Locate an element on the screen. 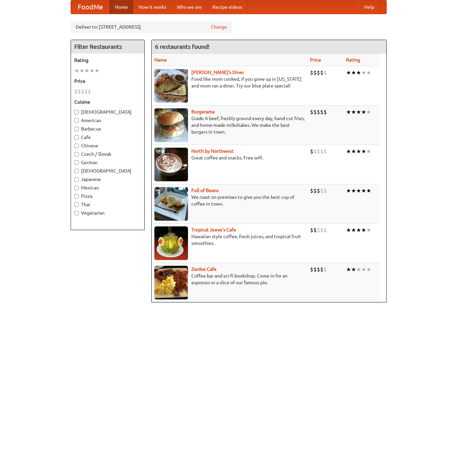 The height and width of the screenshot is (476, 457). p: Grade A beef, freshly ground every day, hand-cut fries, and home-made milkshakes. We make the bes... is located at coordinates (230, 125).